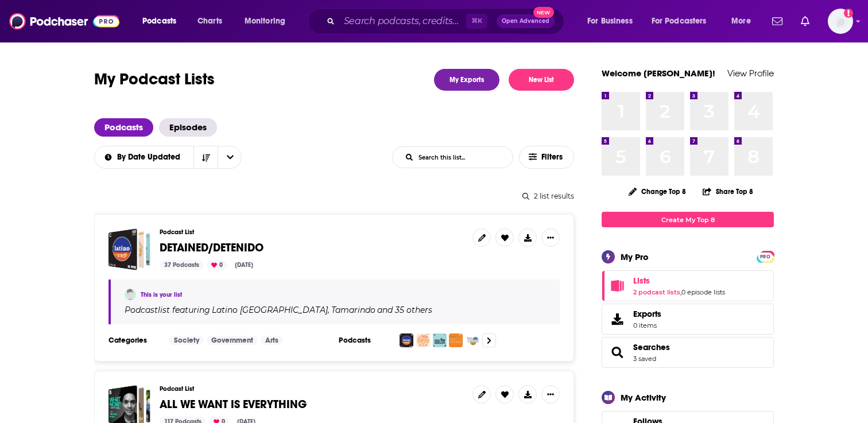 Image resolution: width=868 pixels, height=423 pixels. I want to click on input: Search podcasts, credits, & more..., so click(402, 21).